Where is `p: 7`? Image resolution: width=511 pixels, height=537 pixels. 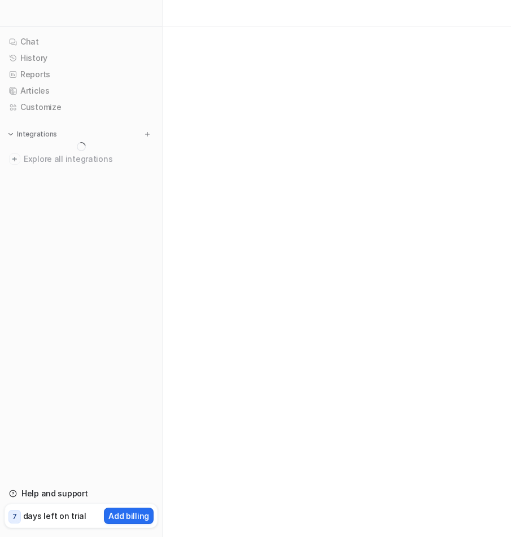 p: 7 is located at coordinates (15, 517).